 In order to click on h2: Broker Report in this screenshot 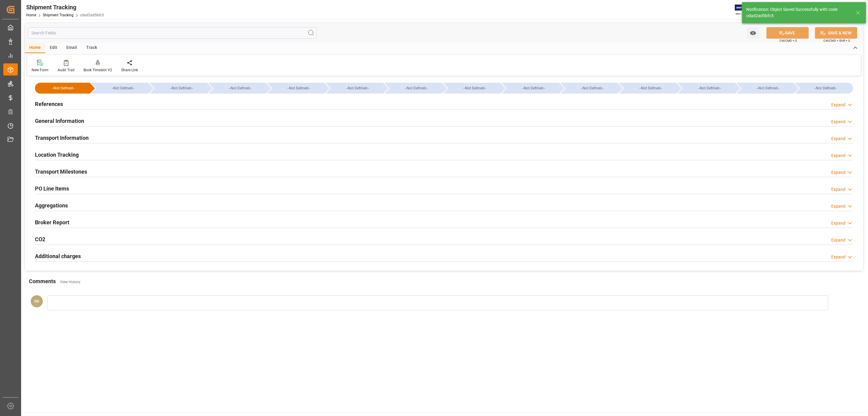, I will do `click(52, 222)`.